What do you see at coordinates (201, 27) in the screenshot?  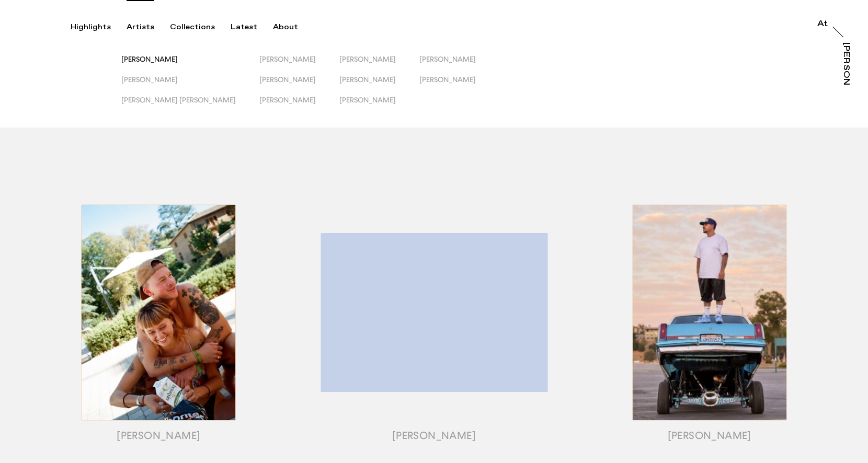 I see `button: Collections` at bounding box center [201, 27].